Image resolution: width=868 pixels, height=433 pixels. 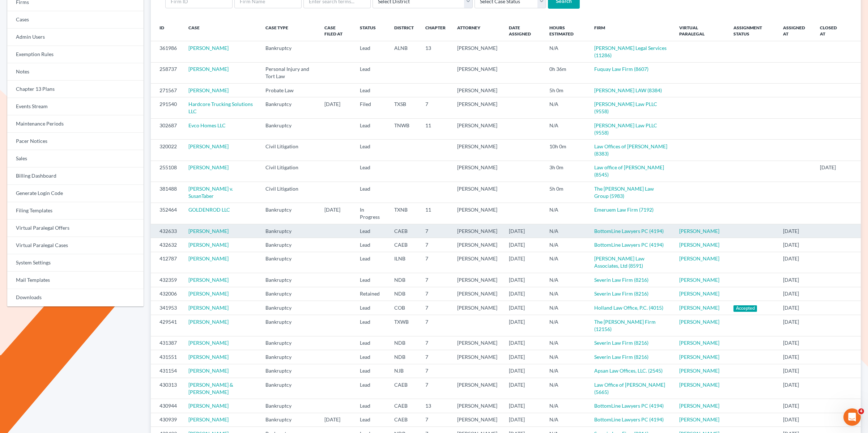 I want to click on td: TXSB, so click(x=404, y=108).